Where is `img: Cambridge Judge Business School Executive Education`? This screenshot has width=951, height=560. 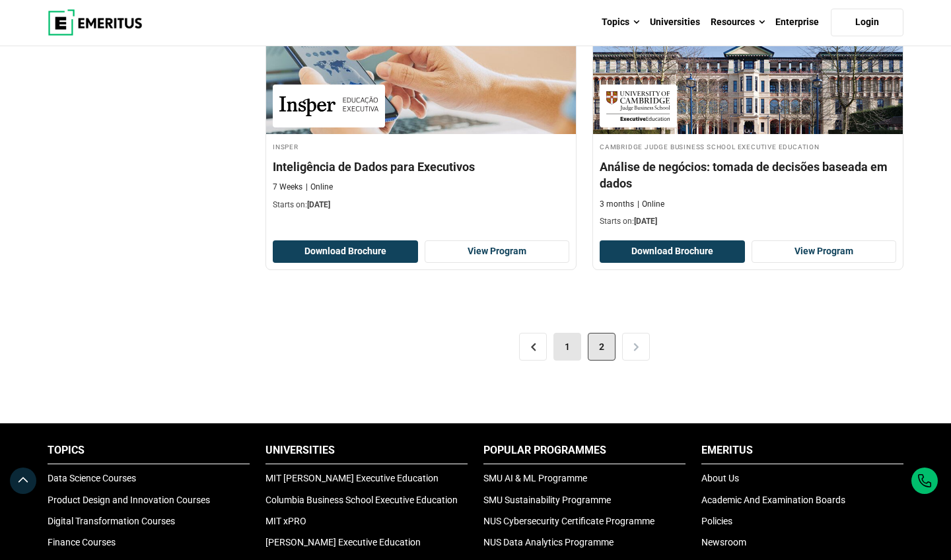 img: Cambridge Judge Business School Executive Education is located at coordinates (638, 105).